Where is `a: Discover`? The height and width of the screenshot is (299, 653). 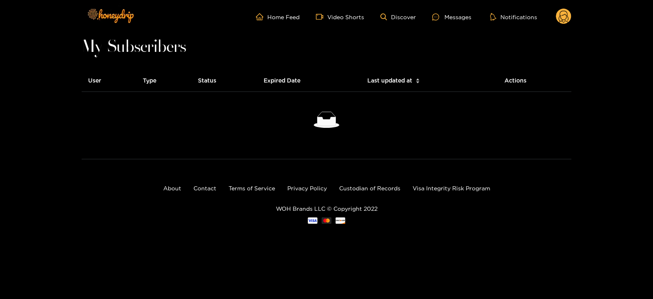
a: Discover is located at coordinates (398, 17).